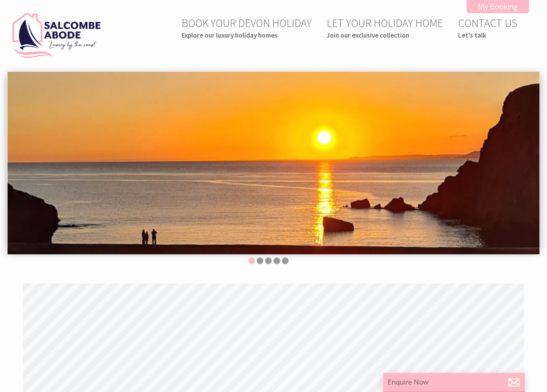  I want to click on a: CONTACT USLet's talk, so click(488, 27).